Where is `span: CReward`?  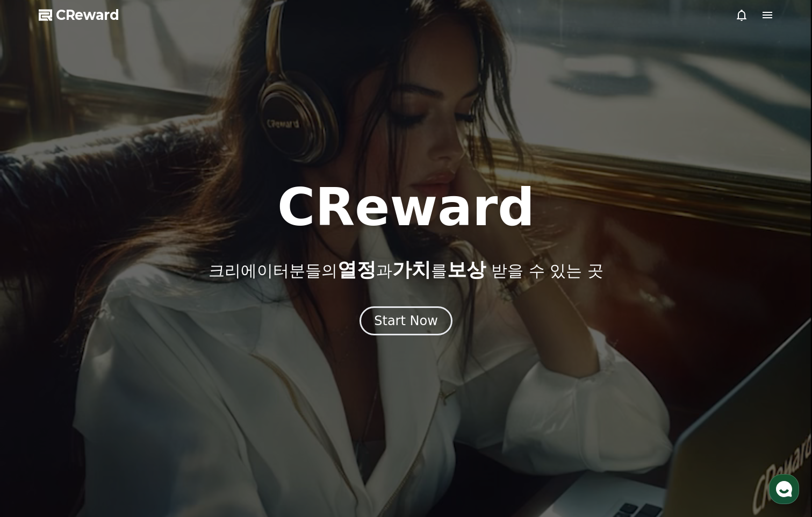 span: CReward is located at coordinates (88, 15).